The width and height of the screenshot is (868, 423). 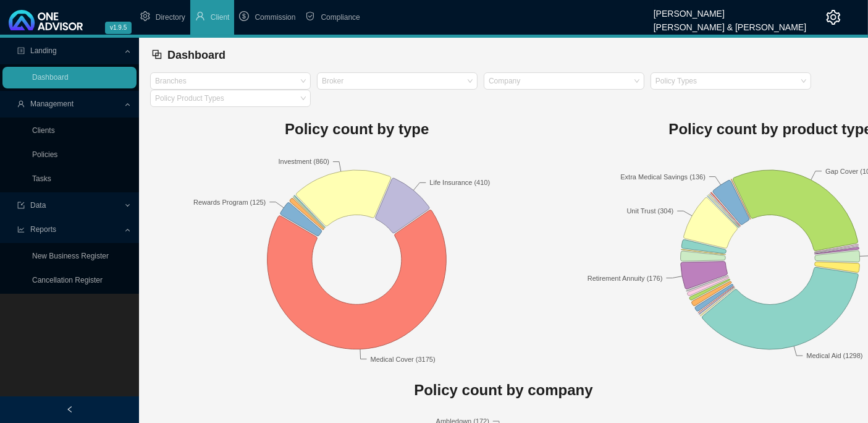 I want to click on a: Dashboard, so click(x=50, y=78).